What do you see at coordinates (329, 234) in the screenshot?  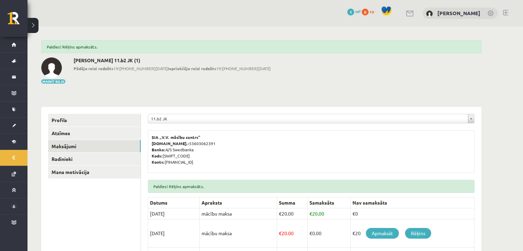 I see `td: 0.00` at bounding box center [329, 234].